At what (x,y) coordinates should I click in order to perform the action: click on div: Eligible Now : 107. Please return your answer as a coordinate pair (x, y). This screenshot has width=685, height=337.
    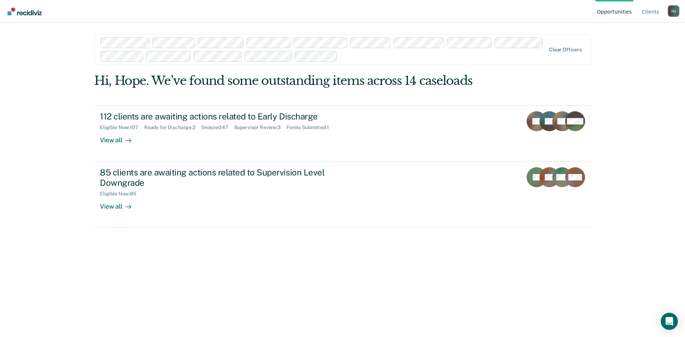
    Looking at the image, I should click on (122, 127).